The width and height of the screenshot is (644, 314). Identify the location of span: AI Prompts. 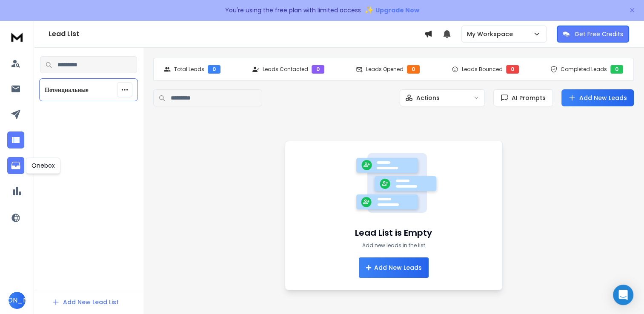
(527, 98).